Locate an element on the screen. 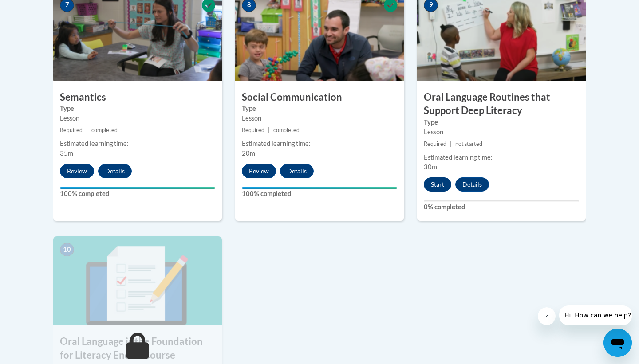  img: Course Image is located at coordinates (137, 280).